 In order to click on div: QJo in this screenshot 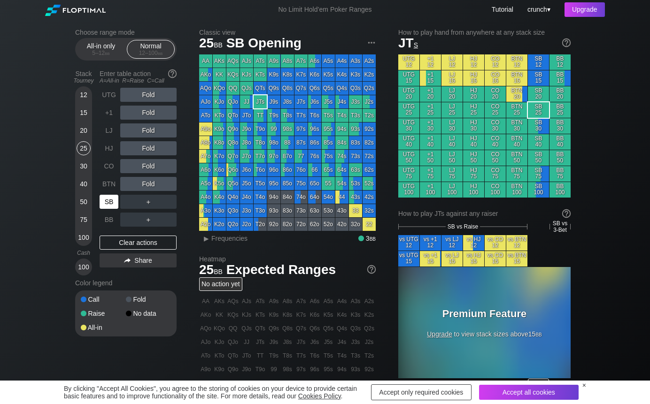, I will do `click(233, 102)`.